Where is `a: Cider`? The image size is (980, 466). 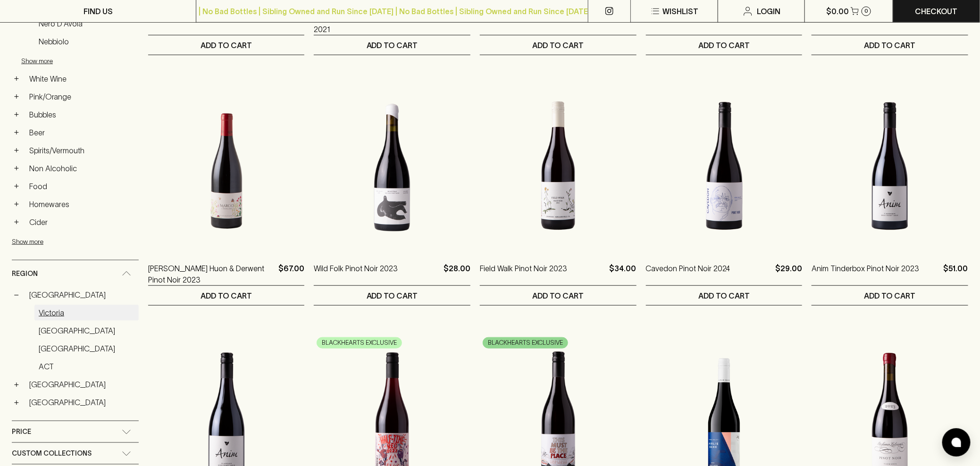
a: Cider is located at coordinates (82, 222).